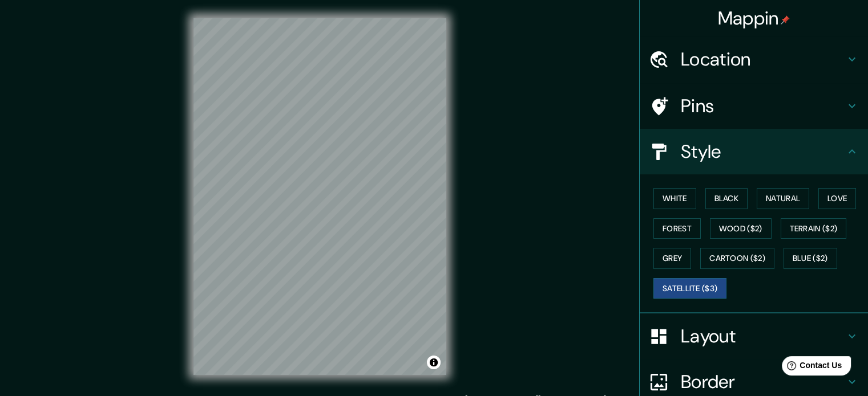 This screenshot has width=868, height=396. I want to click on canvas: Map, so click(320, 197).